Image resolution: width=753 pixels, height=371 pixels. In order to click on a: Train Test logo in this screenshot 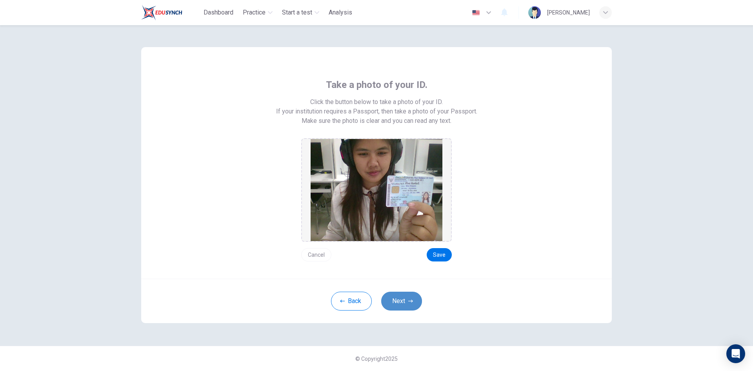, I will do `click(171, 13)`.